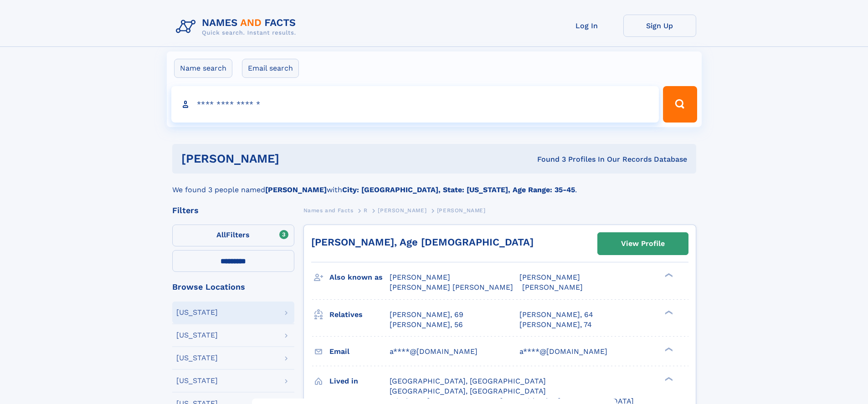 This screenshot has height=404, width=868. I want to click on div: Filters, so click(233, 211).